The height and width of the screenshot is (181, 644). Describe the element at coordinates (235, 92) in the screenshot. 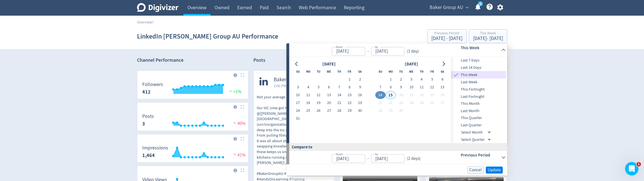

I see `span: <1%` at that location.